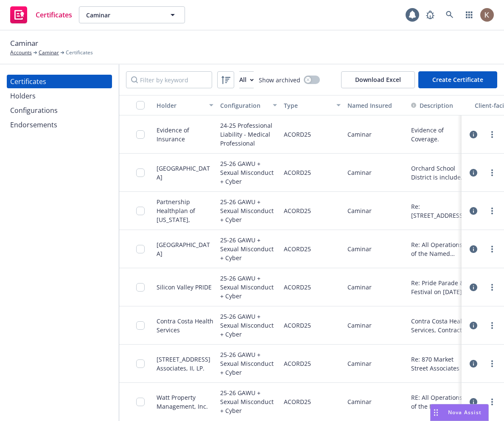 The width and height of the screenshot is (504, 421). I want to click on button: Nova Assist, so click(460, 413).